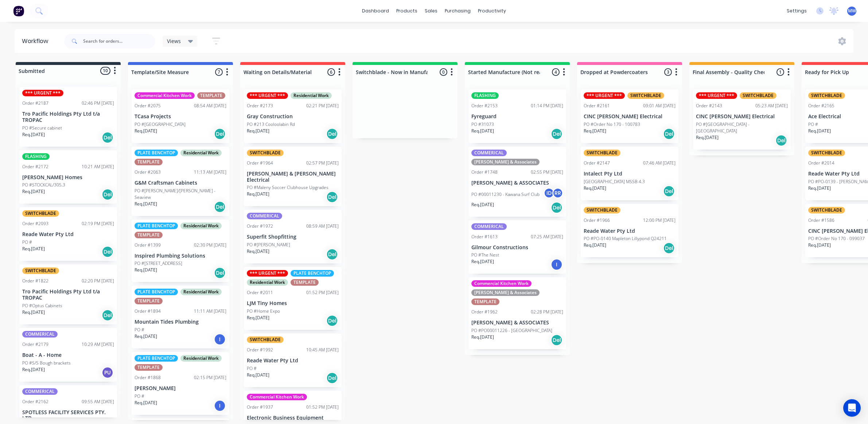 The width and height of the screenshot is (868, 424). What do you see at coordinates (505, 194) in the screenshot?
I see `p: PO #00011230 - Kawana Surf Club` at bounding box center [505, 194].